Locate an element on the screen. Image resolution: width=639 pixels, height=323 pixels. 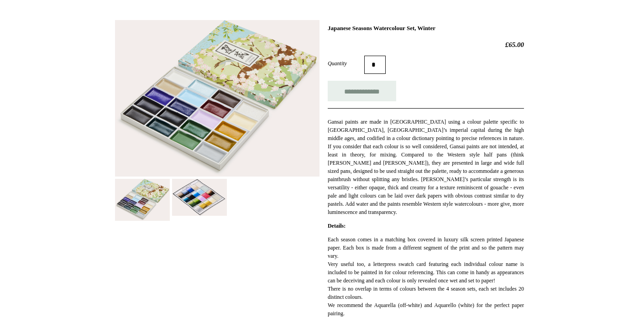
h1: Japanese Seasons Watercolour Set, Winter is located at coordinates (426, 28).